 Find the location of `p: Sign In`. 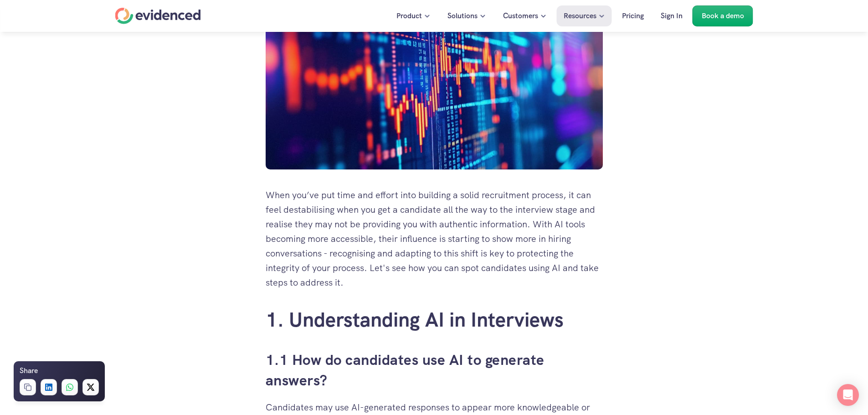

p: Sign In is located at coordinates (671, 16).